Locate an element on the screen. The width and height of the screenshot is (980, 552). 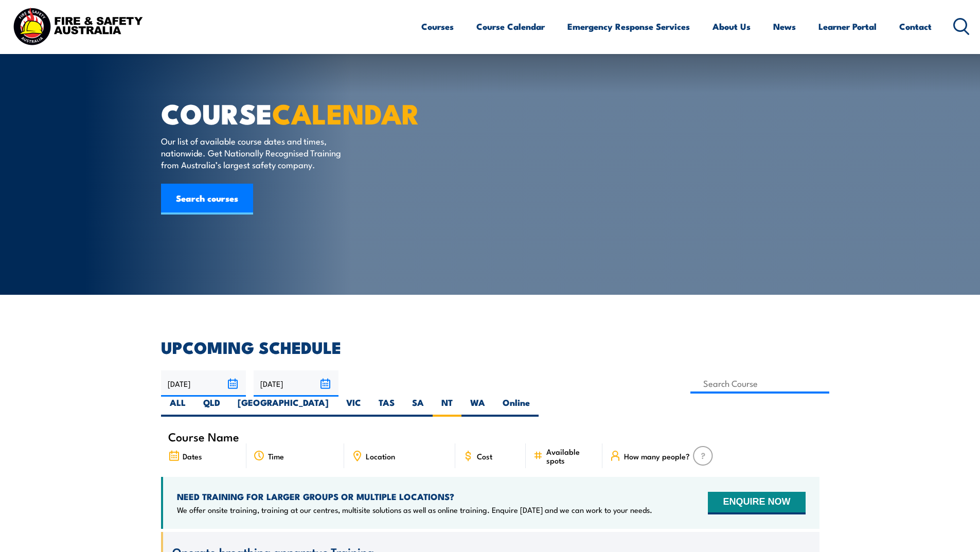
strong: CALENDAR is located at coordinates (346, 112).